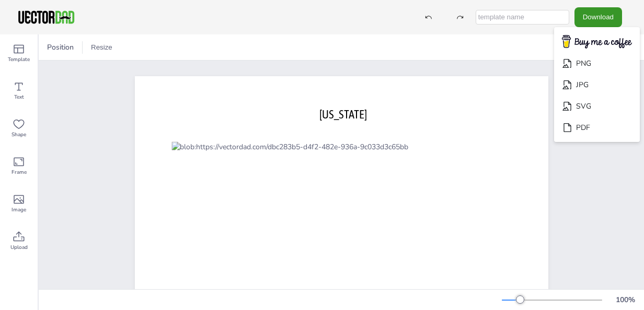  What do you see at coordinates (19, 172) in the screenshot?
I see `span: Frame` at bounding box center [19, 172].